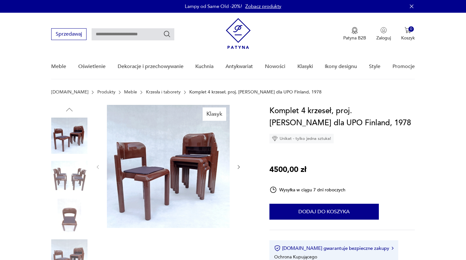  Describe the element at coordinates (354, 34) in the screenshot. I see `a: Ikona medaluPatyna B2B` at that location.